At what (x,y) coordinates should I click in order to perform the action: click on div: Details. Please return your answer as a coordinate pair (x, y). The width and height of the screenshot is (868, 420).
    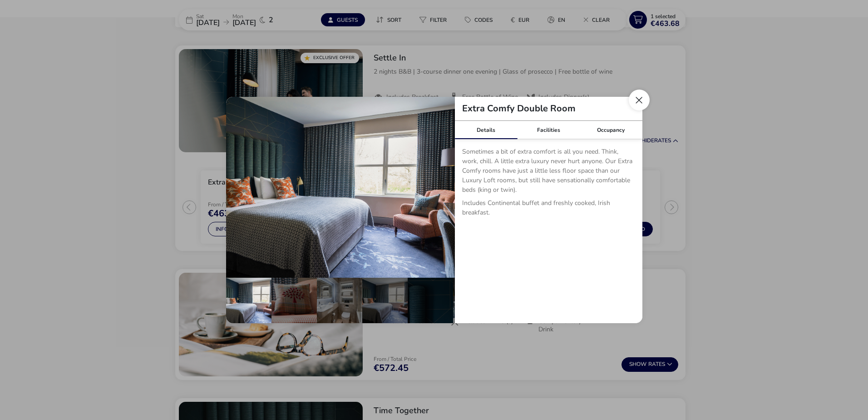
    Looking at the image, I should click on (486, 130).